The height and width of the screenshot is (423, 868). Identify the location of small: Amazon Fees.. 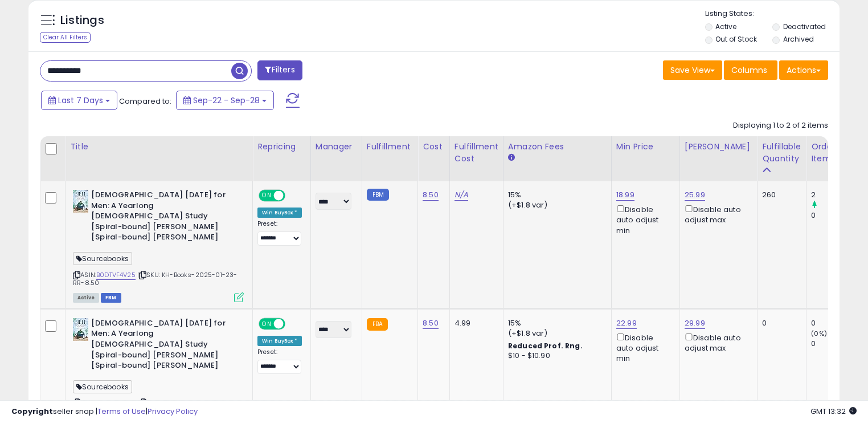
(512, 158).